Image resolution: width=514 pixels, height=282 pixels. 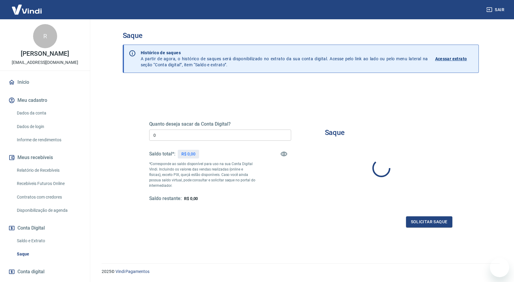 I want to click on a: Saldo e Extrato, so click(x=48, y=241).